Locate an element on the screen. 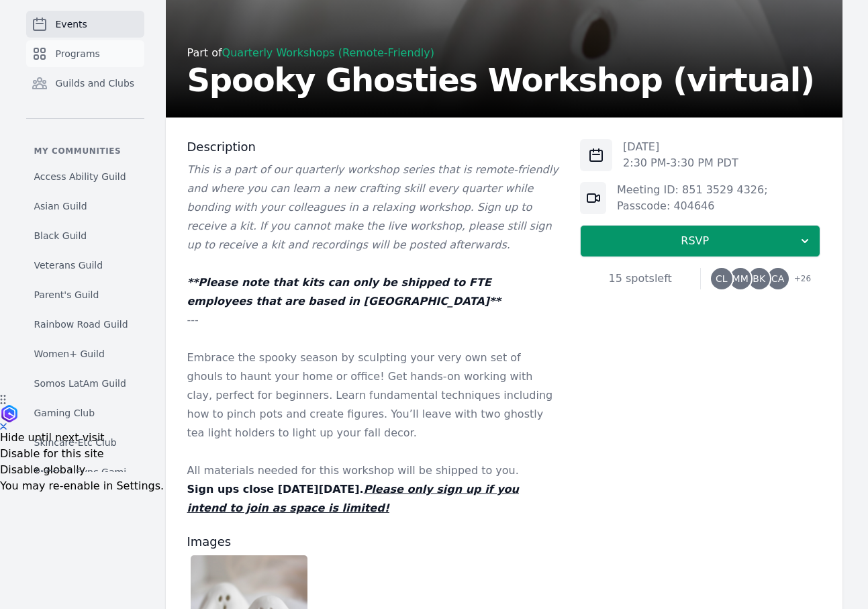 The height and width of the screenshot is (609, 868). span: MM is located at coordinates (740, 278).